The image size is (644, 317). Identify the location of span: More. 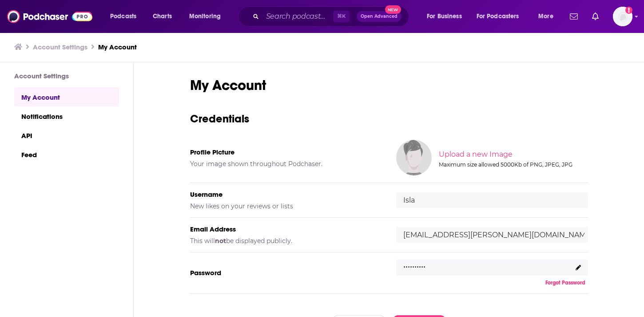
(546, 17).